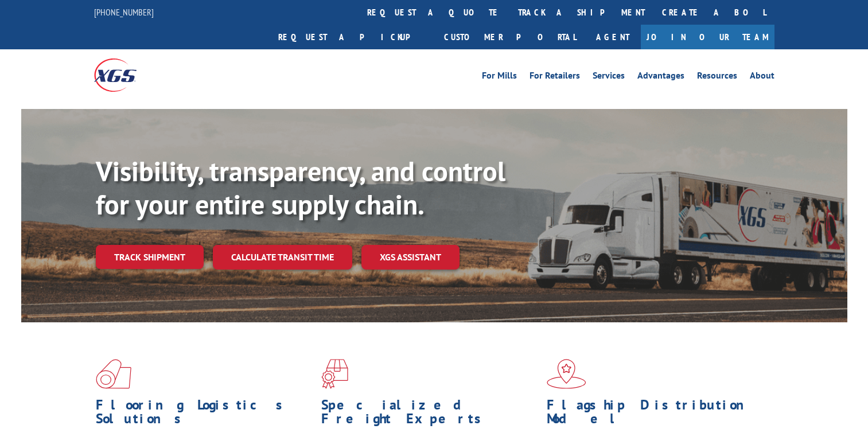  What do you see at coordinates (410, 257) in the screenshot?
I see `a: XGS ASSISTANT` at bounding box center [410, 257].